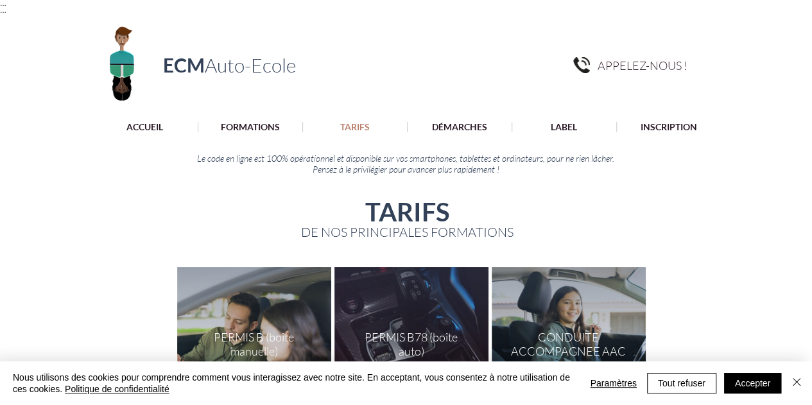  What do you see at coordinates (250, 127) in the screenshot?
I see `a: FORMATIONS` at bounding box center [250, 127].